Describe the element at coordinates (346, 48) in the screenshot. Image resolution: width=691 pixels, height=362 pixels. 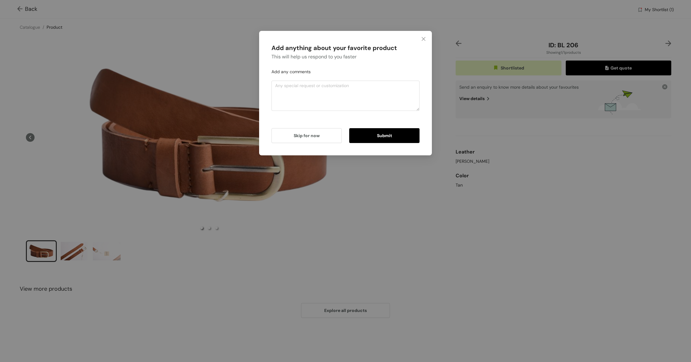
I see `div: Add anything about your favorite product` at that location.